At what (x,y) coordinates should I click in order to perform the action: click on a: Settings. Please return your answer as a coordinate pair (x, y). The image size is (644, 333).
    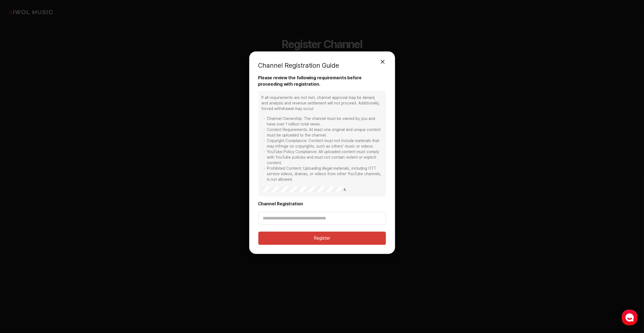
    Looking at the image, I should click on (89, 182).